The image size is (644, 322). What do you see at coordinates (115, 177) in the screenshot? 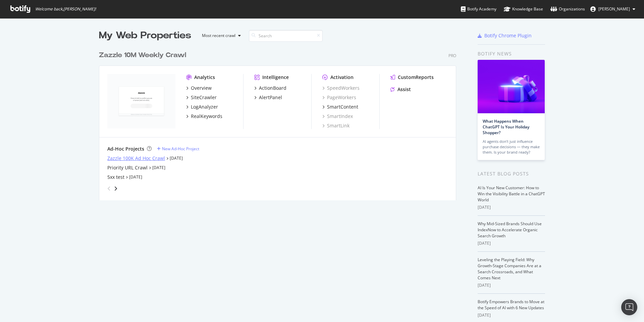
I see `div: 5xx test` at bounding box center [115, 177].